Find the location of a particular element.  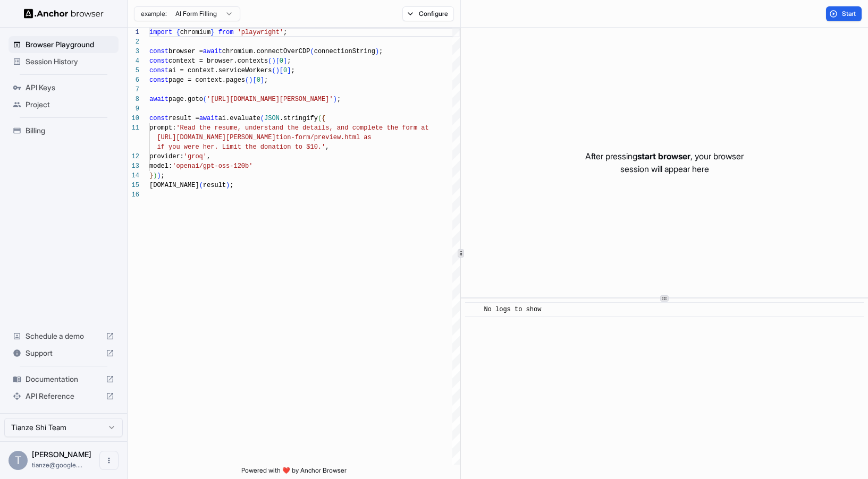

span: Powered with ❤️ by Anchor Browser is located at coordinates (294, 473).